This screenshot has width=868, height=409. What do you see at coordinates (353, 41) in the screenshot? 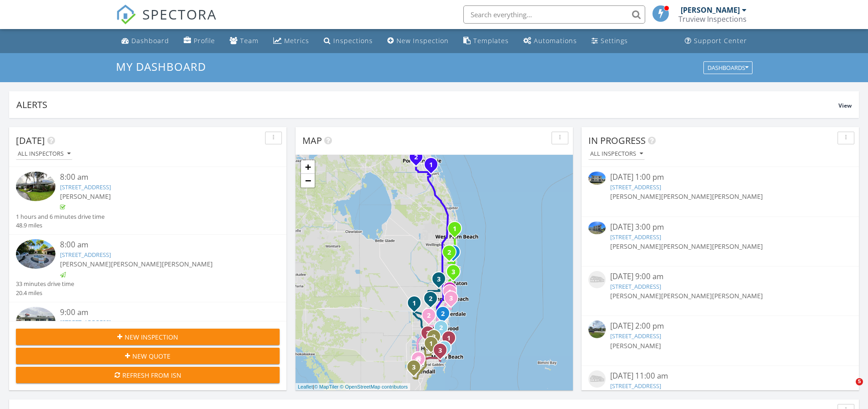
I see `div: Inspections` at bounding box center [353, 41].